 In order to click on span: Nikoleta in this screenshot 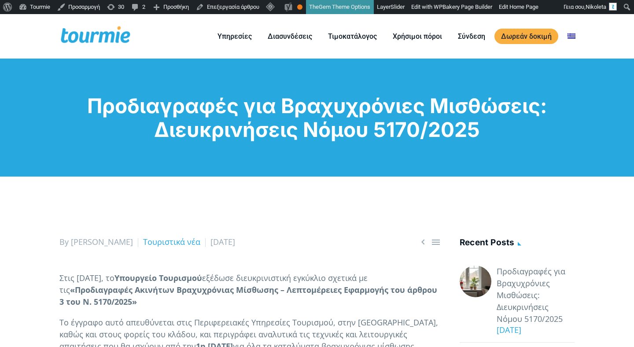, I will do `click(596, 7)`.